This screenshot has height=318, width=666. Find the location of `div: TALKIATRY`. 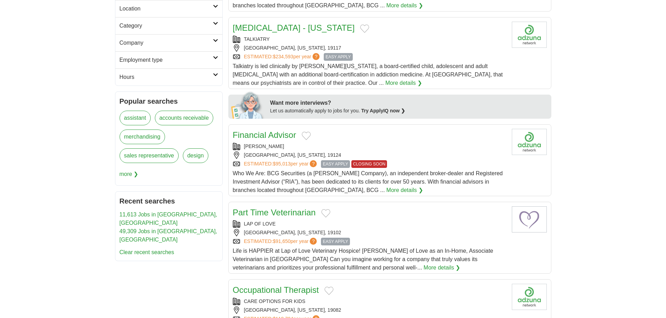

div: TALKIATRY is located at coordinates (369, 39).